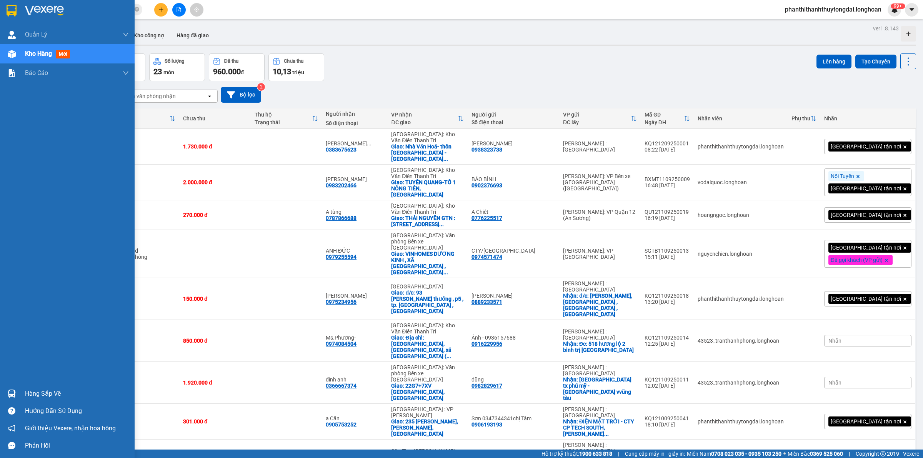 This screenshot has width=923, height=458. What do you see at coordinates (215, 383) in the screenshot?
I see `div: 1.920.000 đ` at bounding box center [215, 383].